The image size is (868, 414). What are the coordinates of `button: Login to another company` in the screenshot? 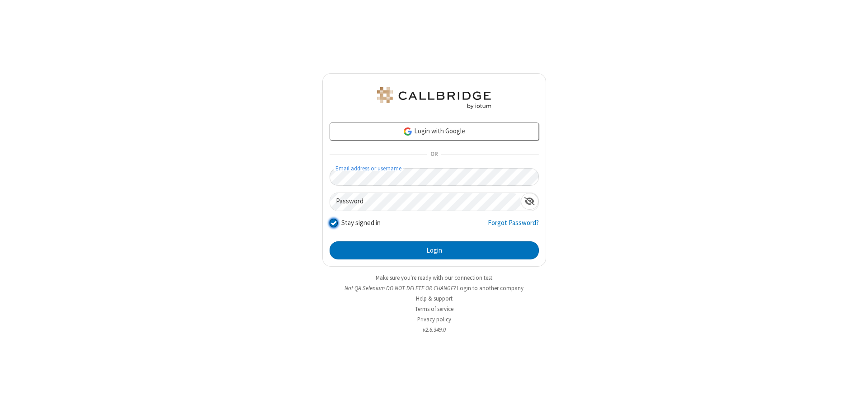 It's located at (490, 288).